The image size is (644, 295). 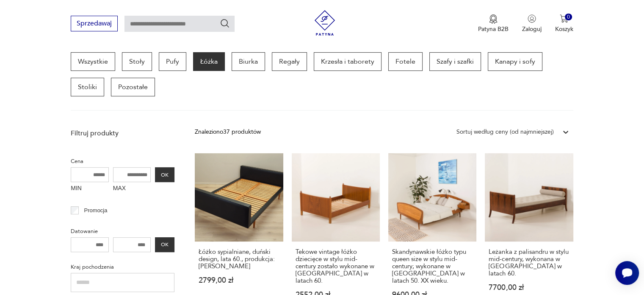 What do you see at coordinates (137, 62) in the screenshot?
I see `a: Stoły` at bounding box center [137, 62].